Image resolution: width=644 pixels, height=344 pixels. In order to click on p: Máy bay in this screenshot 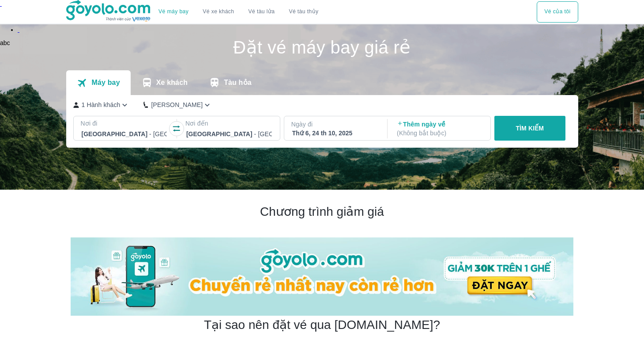, I will do `click(106, 83)`.